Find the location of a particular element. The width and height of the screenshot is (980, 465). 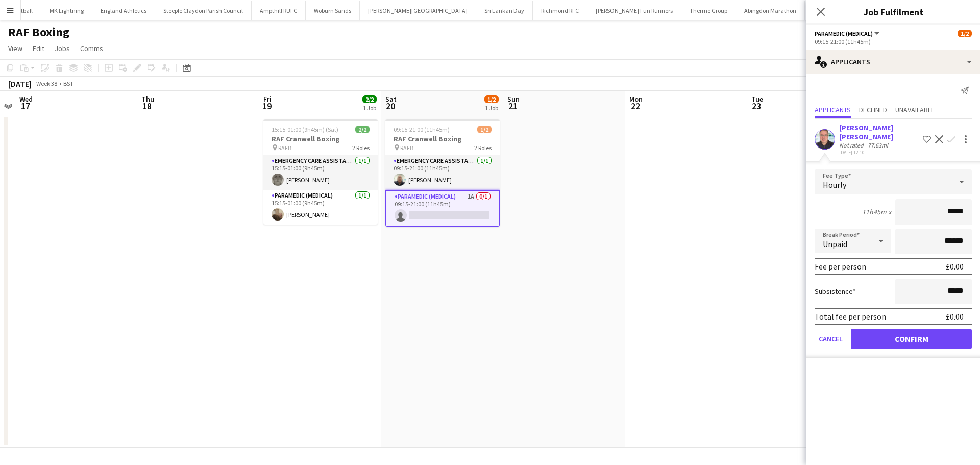

span: Applicants is located at coordinates (833, 110).